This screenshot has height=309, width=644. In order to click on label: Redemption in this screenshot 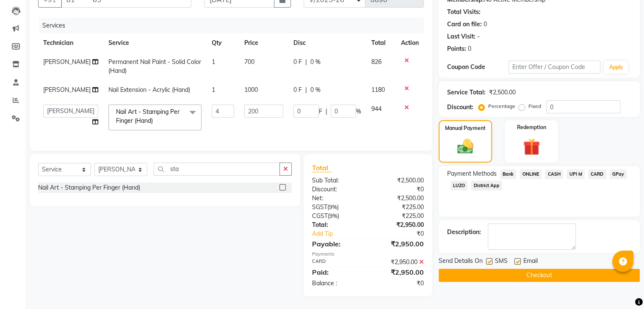, I will do `click(531, 127)`.